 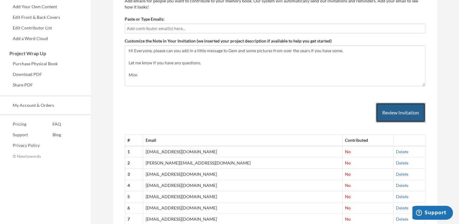 What do you see at coordinates (134, 185) in the screenshot?
I see `th: 4` at bounding box center [134, 185].